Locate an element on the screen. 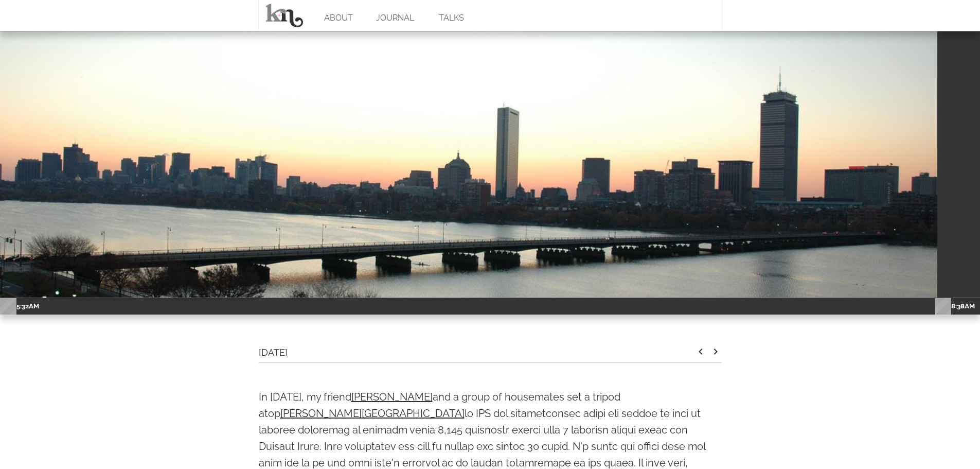 The width and height of the screenshot is (980, 469). i: keyboard_arrow_left is located at coordinates (701, 351).